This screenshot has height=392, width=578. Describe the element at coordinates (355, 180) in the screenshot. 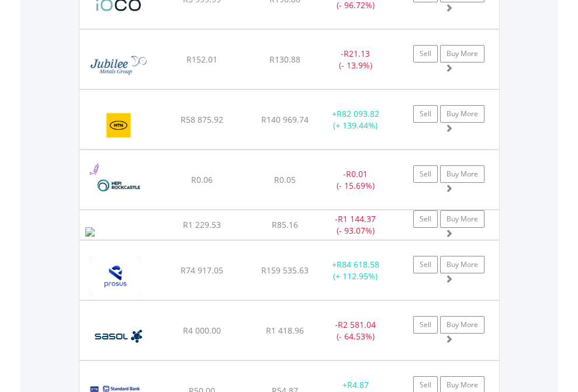

I see `div: - (- 15.69%)` at that location.